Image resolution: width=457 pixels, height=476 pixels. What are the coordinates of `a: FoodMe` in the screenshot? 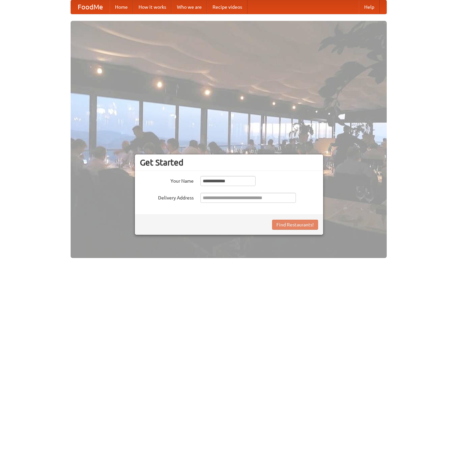 It's located at (90, 7).